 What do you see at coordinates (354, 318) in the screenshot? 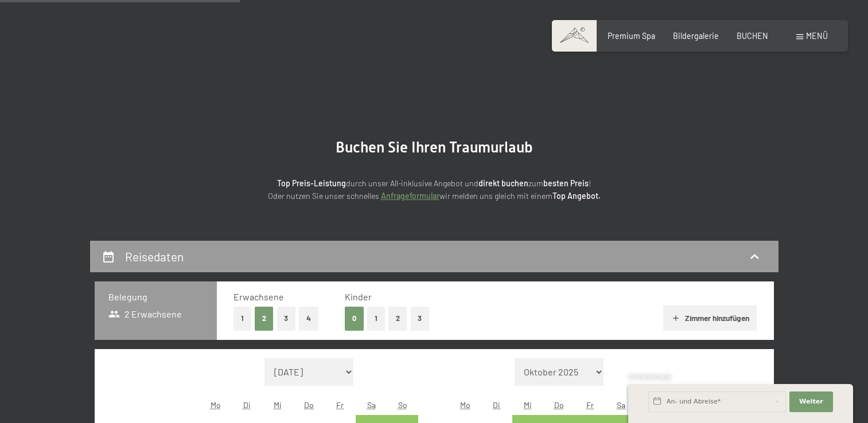
I see `button: 0` at bounding box center [354, 318].